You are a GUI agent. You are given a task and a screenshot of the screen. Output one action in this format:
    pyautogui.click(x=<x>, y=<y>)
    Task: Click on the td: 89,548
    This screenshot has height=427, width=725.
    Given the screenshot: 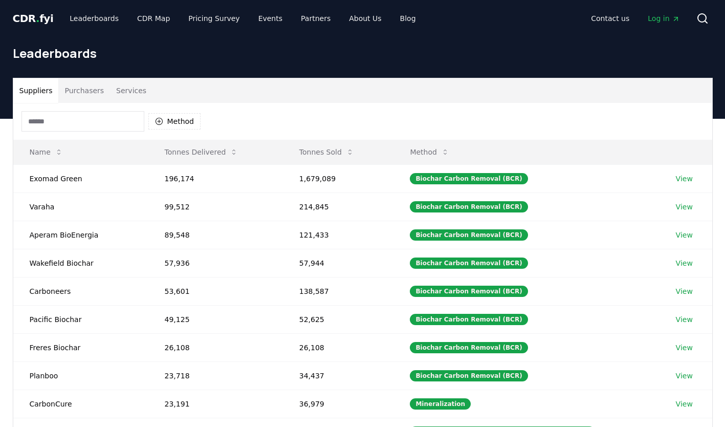 What is the action you would take?
    pyautogui.click(x=215, y=234)
    